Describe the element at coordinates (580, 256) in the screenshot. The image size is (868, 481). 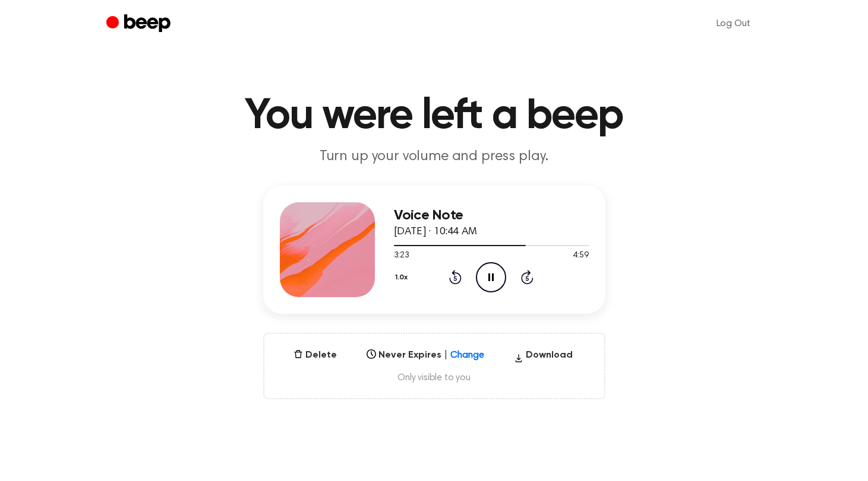
I see `span: 4:59` at that location.